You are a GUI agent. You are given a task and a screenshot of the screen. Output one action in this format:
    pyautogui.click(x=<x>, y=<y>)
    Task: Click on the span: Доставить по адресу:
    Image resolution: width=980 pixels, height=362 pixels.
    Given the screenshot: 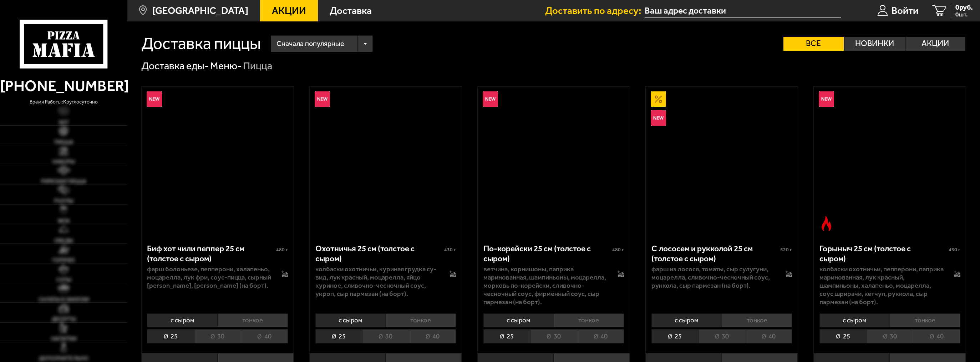 What is the action you would take?
    pyautogui.click(x=595, y=11)
    